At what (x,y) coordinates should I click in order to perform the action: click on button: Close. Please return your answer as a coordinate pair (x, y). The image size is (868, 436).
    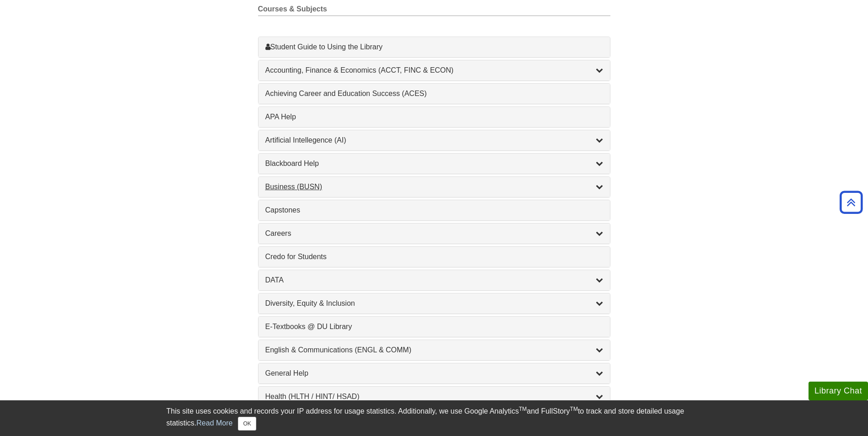
    Looking at the image, I should click on (247, 424).